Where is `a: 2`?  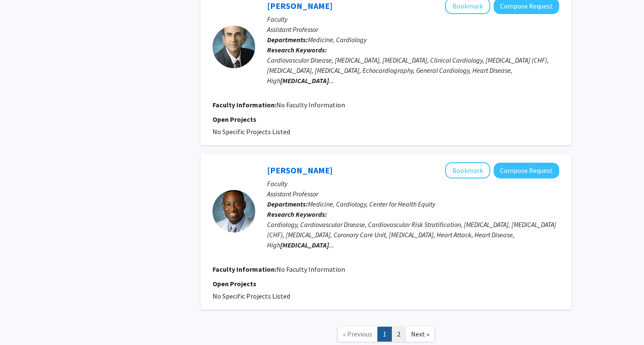 a: 2 is located at coordinates (399, 334).